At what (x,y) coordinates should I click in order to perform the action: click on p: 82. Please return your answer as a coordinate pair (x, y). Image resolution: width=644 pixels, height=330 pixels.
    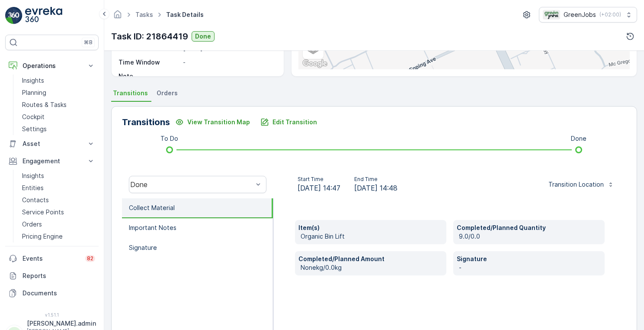
    Looking at the image, I should click on (90, 258).